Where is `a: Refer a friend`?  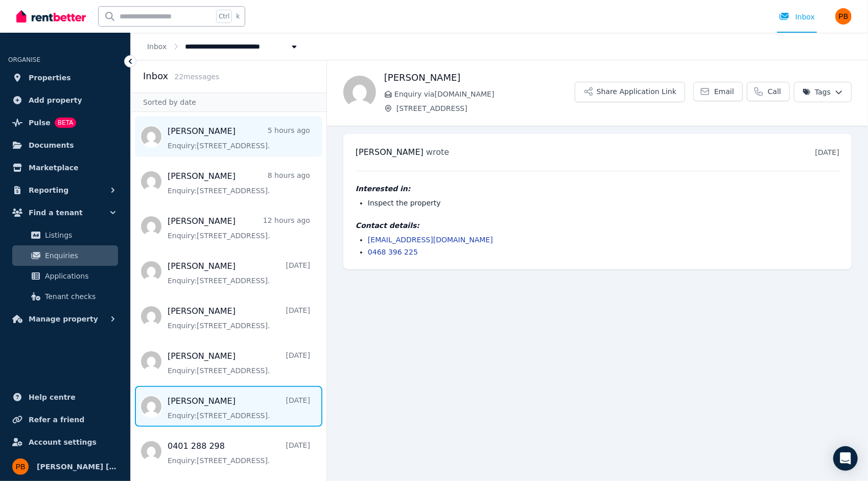
a: Refer a friend is located at coordinates (65, 420).